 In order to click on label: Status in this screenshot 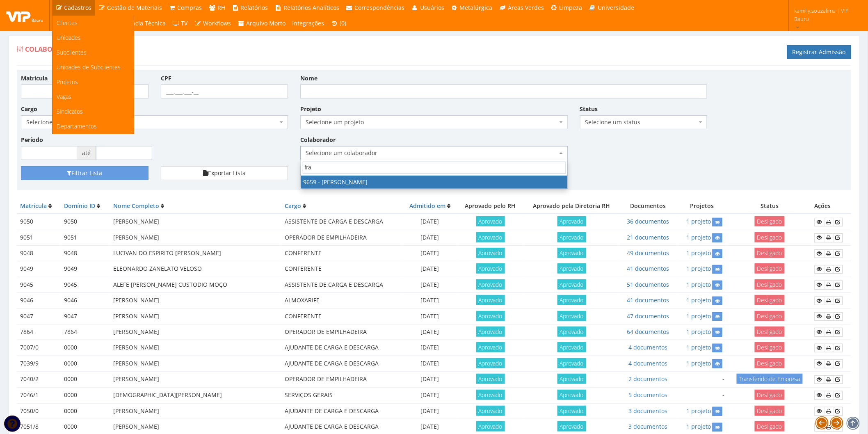, I will do `click(589, 109)`.